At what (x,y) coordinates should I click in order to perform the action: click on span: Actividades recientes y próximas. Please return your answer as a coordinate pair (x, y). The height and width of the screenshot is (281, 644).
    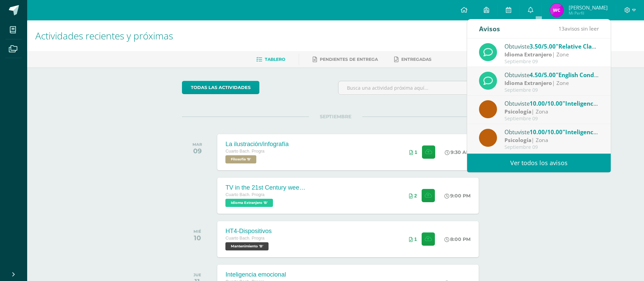
    Looking at the image, I should click on (104, 36).